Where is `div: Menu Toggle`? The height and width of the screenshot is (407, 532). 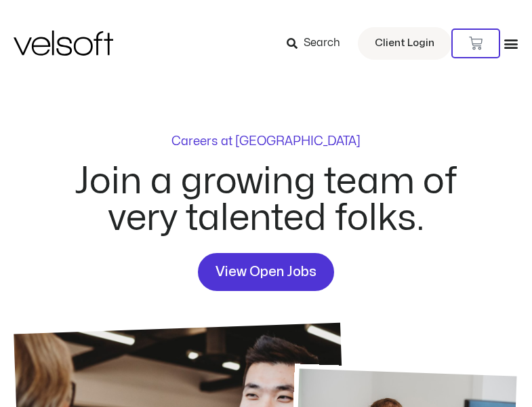 div: Menu Toggle is located at coordinates (511, 43).